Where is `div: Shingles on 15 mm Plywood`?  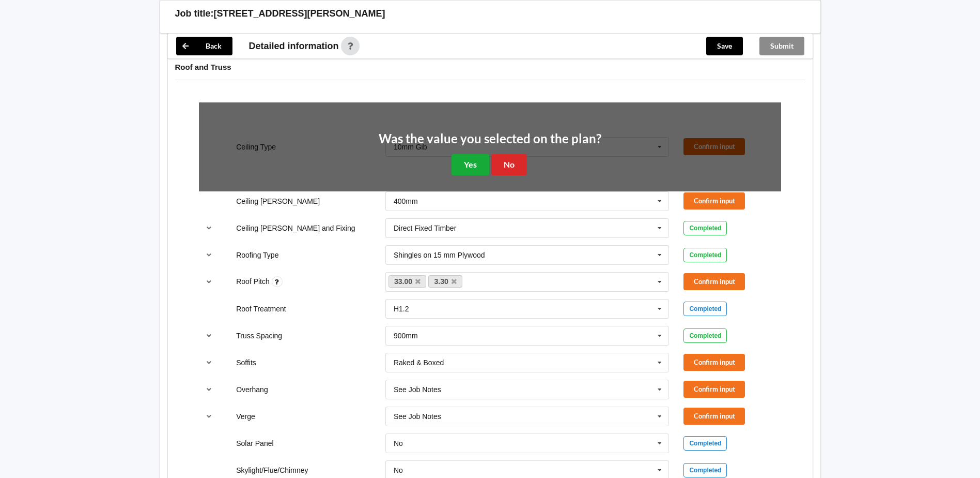
div: Shingles on 15 mm Plywood is located at coordinates (439, 255).